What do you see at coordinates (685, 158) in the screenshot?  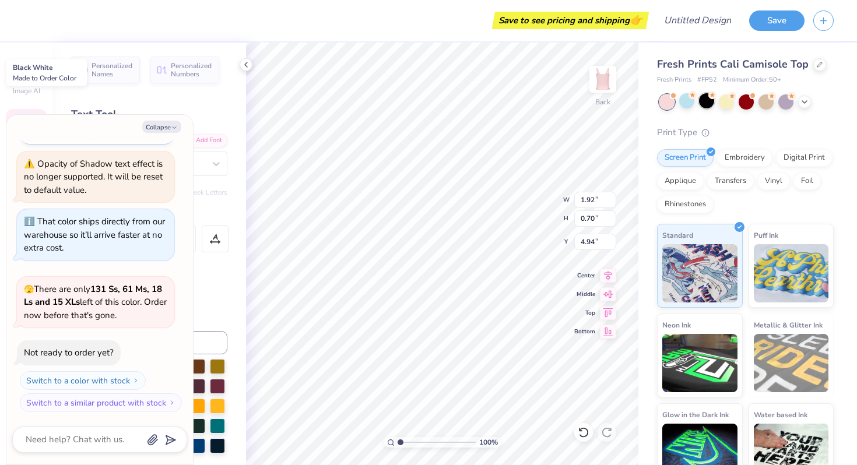 I see `div: Screen Print` at bounding box center [685, 158].